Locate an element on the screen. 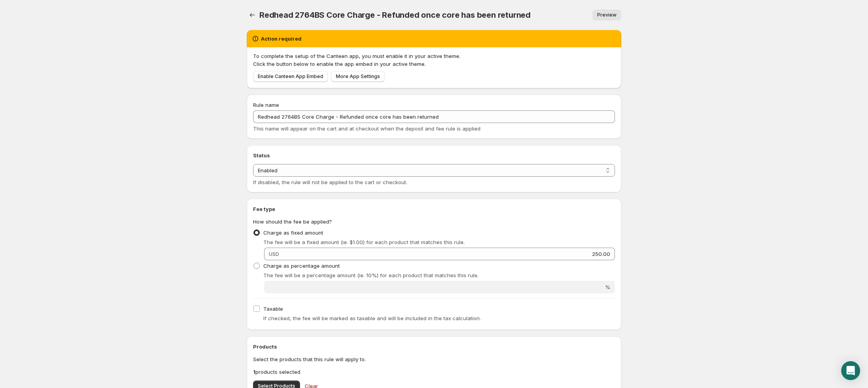  span: This name will appear on the cart and at checkout when the deposit and fee rule is applied is located at coordinates (367, 128).